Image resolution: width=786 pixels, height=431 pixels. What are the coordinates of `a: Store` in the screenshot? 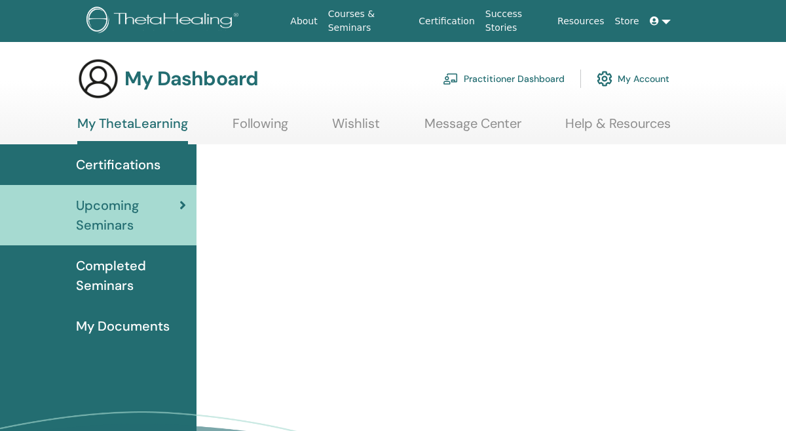 It's located at (627, 21).